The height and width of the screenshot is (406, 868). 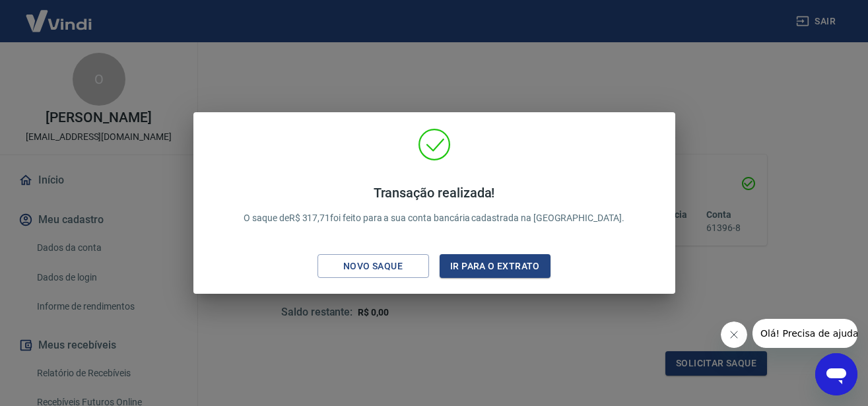 I want to click on button: Ir para o extrato, so click(x=495, y=266).